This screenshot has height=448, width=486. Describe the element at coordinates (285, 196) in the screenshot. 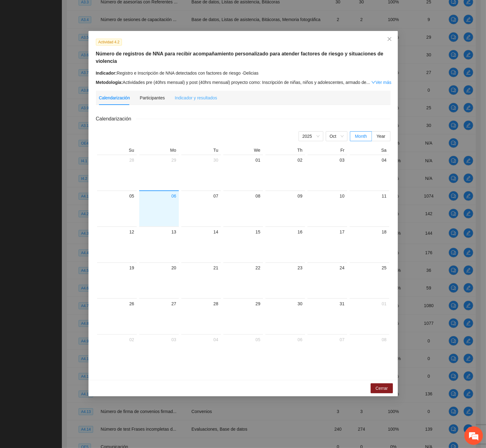

I see `div: 09` at that location.